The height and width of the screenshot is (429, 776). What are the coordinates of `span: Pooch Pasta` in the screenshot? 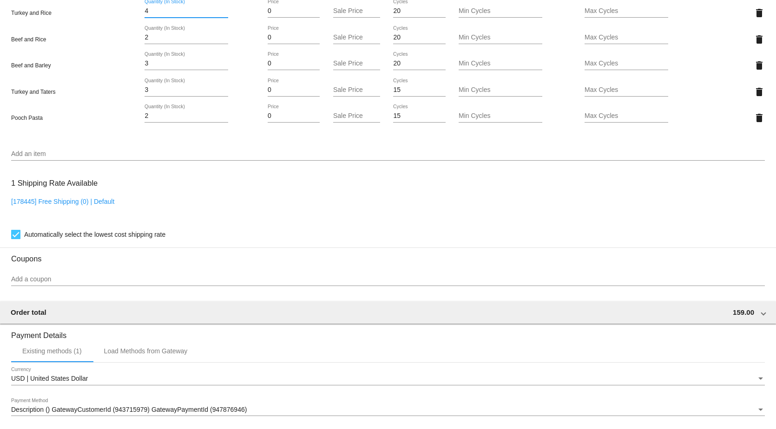 It's located at (27, 118).